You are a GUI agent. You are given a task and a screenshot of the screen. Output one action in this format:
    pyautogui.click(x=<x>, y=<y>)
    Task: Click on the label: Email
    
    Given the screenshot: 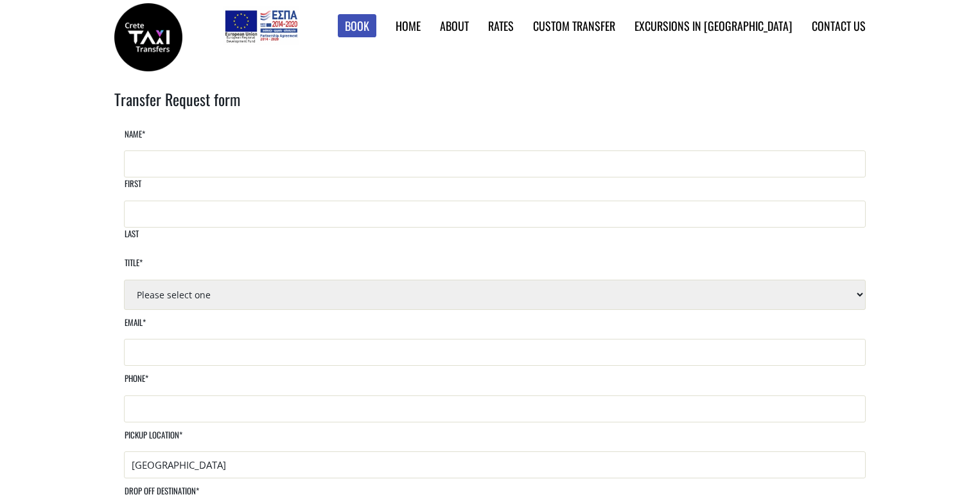 What is the action you would take?
    pyautogui.click(x=135, y=327)
    